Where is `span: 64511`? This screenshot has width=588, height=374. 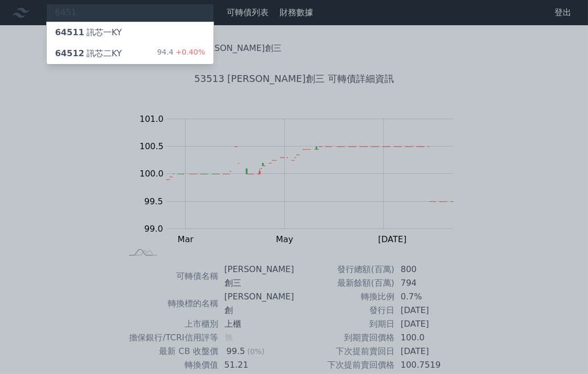 span: 64511 is located at coordinates (70, 32).